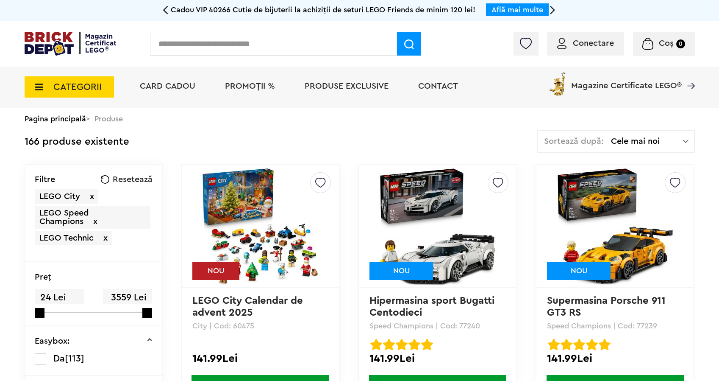  Describe the element at coordinates (438, 326) in the screenshot. I see `p: Speed Champions | Cod: 77240` at that location.